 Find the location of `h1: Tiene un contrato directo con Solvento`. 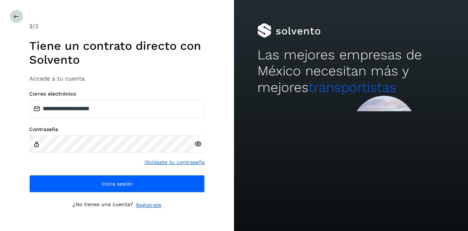

h1: Tiene un contrato directo con Solvento is located at coordinates (117, 53).